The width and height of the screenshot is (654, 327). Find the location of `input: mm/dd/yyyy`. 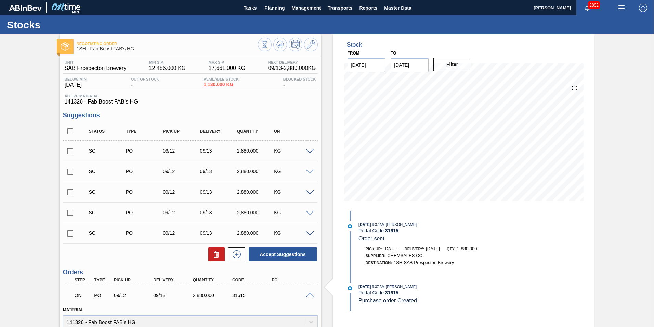

input: mm/dd/yyyy is located at coordinates (367, 65).